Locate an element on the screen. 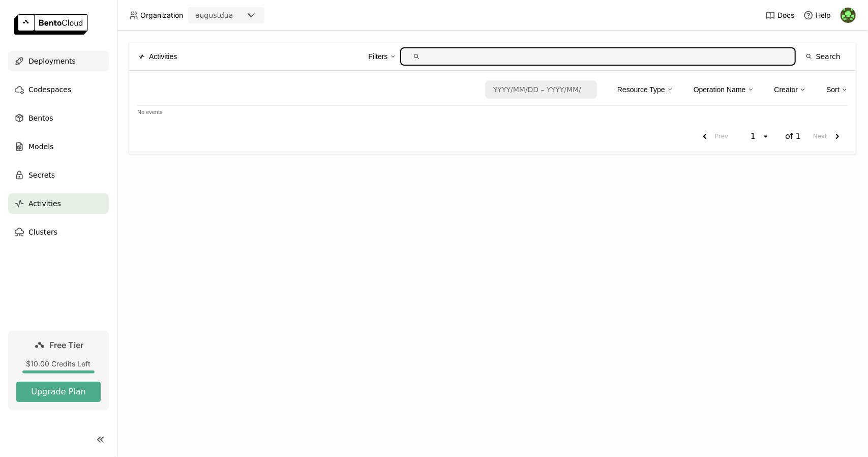 This screenshot has width=868, height=457. img: logo is located at coordinates (51, 24).